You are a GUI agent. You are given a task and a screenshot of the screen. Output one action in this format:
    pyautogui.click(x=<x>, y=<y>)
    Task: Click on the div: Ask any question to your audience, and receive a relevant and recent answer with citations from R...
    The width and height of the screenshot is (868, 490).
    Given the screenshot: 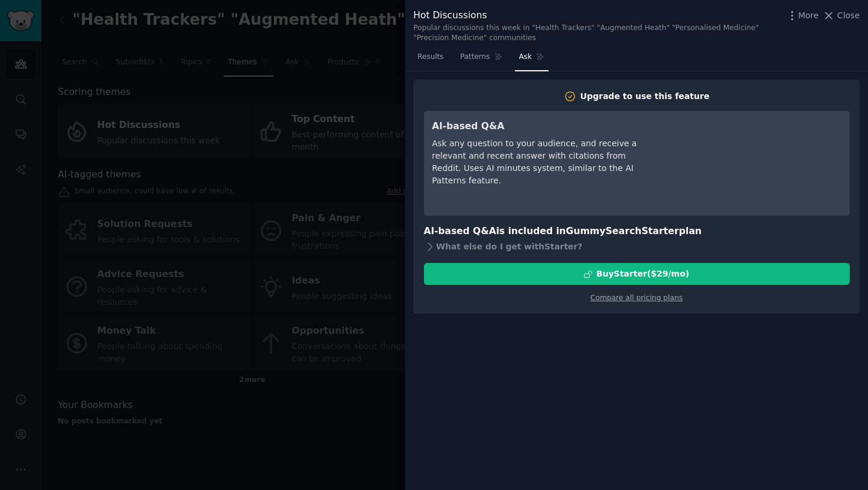 What is the action you would take?
    pyautogui.click(x=540, y=162)
    